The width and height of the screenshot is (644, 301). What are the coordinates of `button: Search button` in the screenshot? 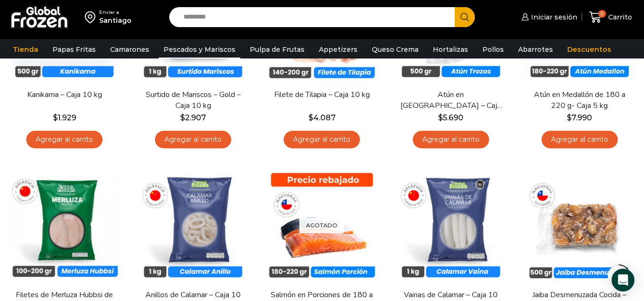 It's located at (465, 17).